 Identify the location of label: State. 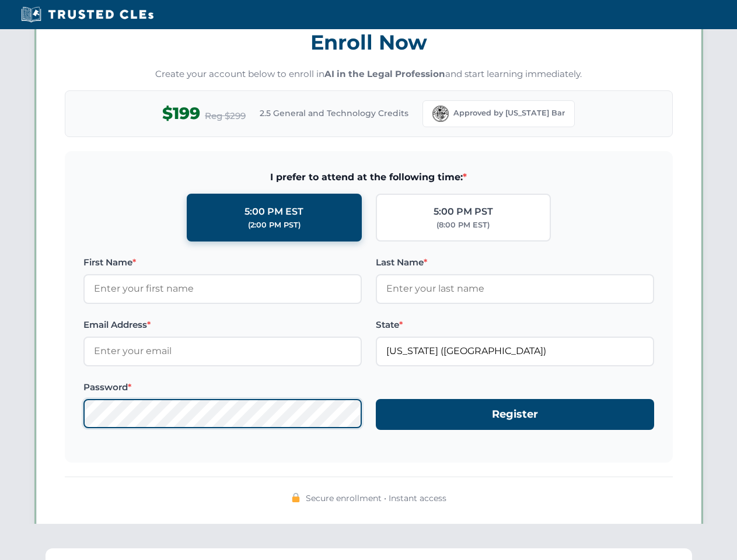
(515, 325).